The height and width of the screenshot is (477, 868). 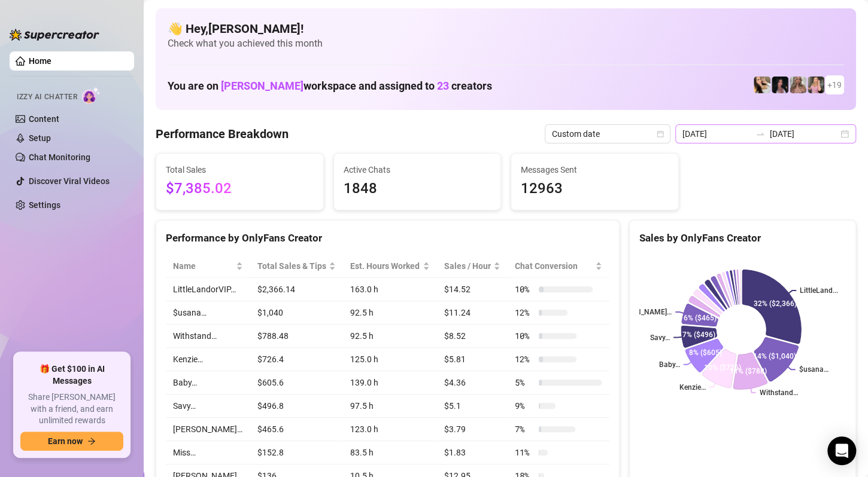 What do you see at coordinates (473, 429) in the screenshot?
I see `td: $3.79` at bounding box center [473, 429].